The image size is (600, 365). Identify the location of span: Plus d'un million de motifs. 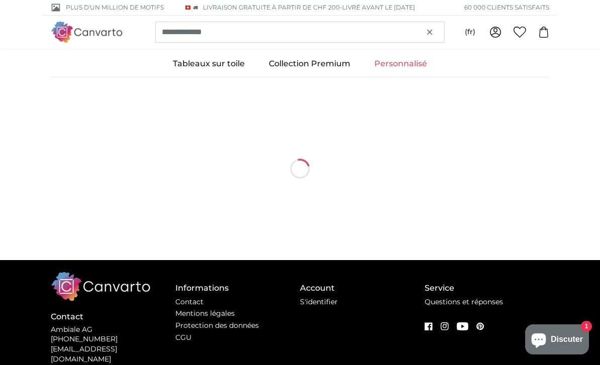
(115, 8).